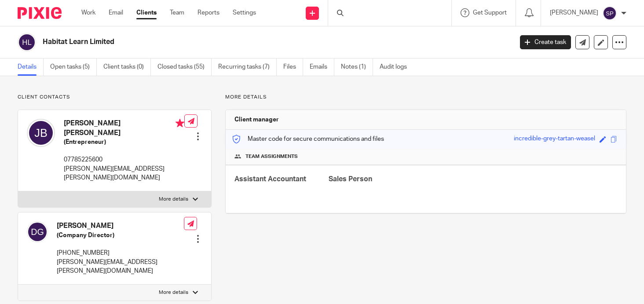 The image size is (644, 304). I want to click on span: Assistant Accountant, so click(270, 179).